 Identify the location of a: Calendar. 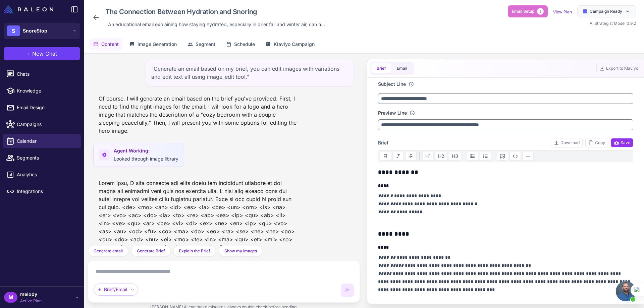
(42, 141).